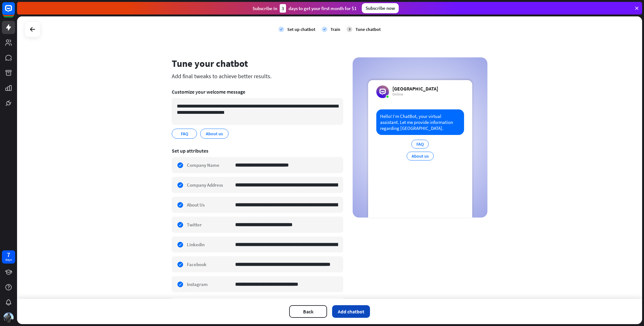 This screenshot has height=326, width=644. I want to click on a: 7 days, so click(8, 257).